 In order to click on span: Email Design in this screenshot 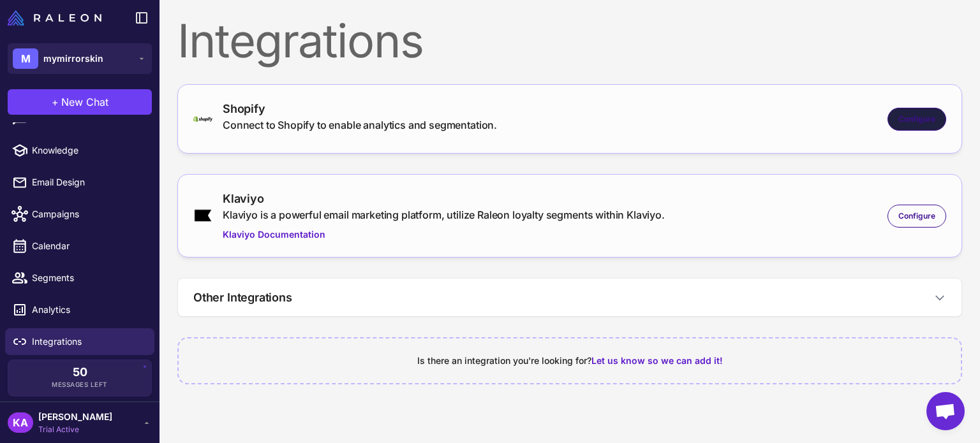, I will do `click(88, 182)`.